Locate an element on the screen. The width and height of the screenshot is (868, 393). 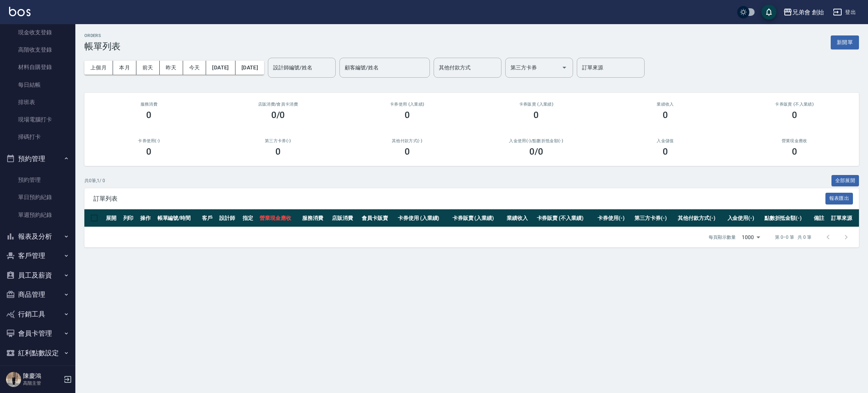
button: 前天 is located at coordinates (148, 67).